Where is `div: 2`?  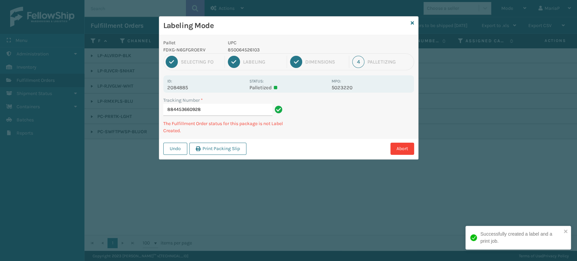
div: 2 is located at coordinates (234, 62).